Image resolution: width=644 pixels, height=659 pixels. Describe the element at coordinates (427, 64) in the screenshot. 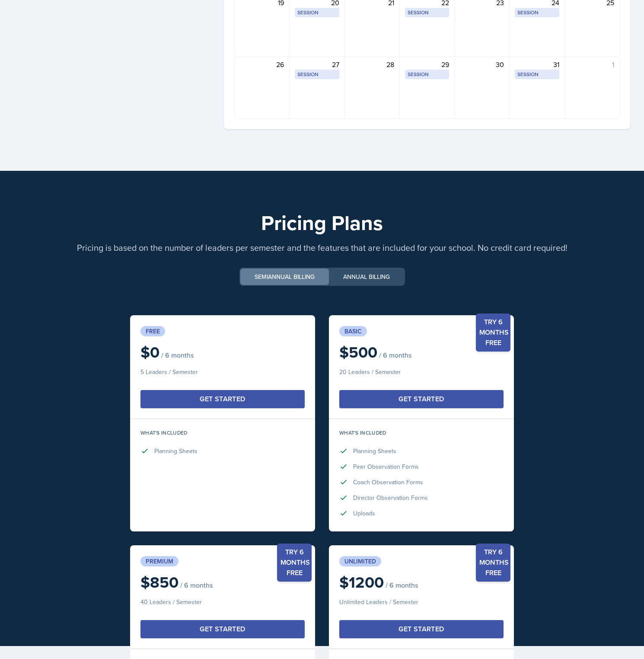

I see `div: 29` at that location.